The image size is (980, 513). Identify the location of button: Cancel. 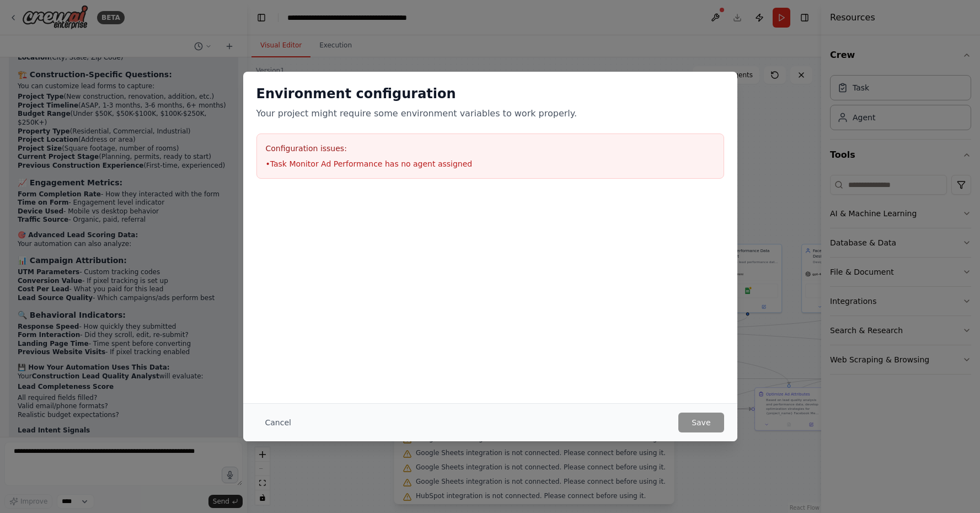
(278, 422).